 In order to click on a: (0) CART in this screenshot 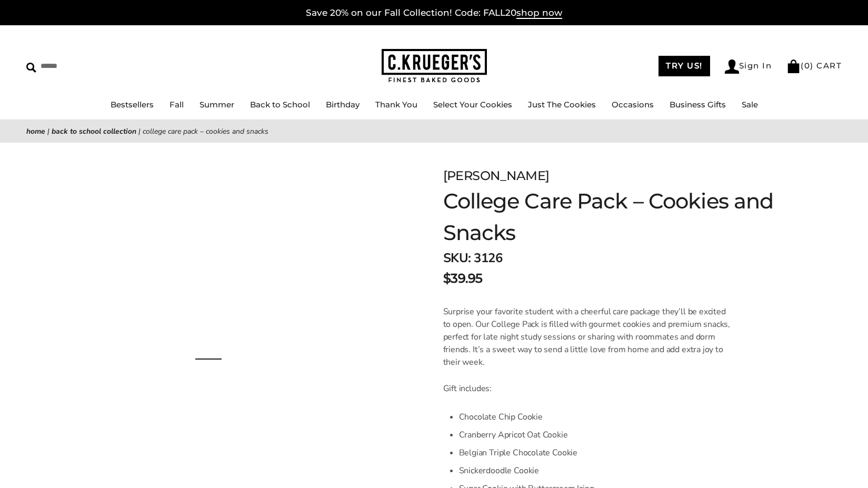, I will do `click(814, 65)`.